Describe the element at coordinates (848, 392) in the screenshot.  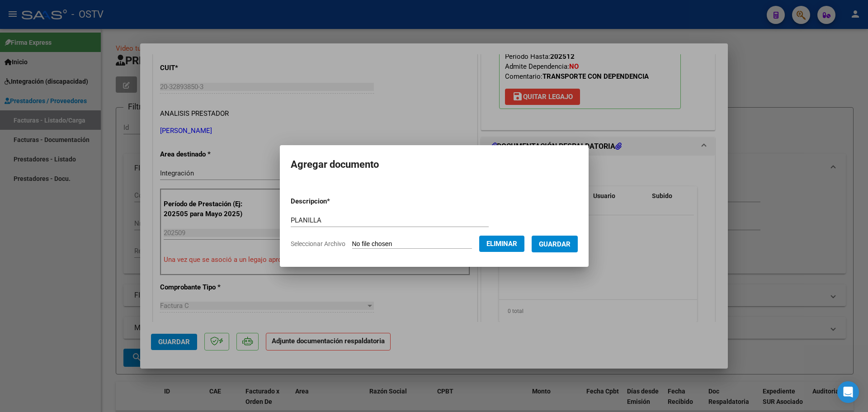
I see `div: Open Intercom Messenger` at that location.